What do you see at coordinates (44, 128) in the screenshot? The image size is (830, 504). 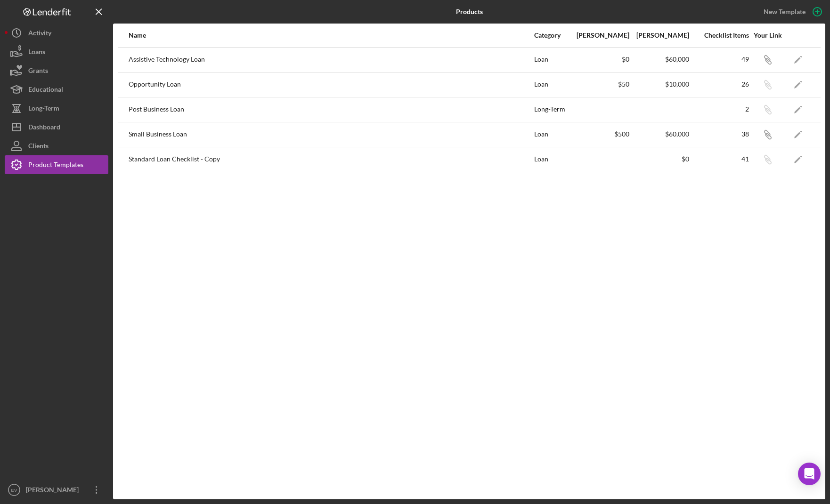 I see `div: Dashboard` at bounding box center [44, 128].